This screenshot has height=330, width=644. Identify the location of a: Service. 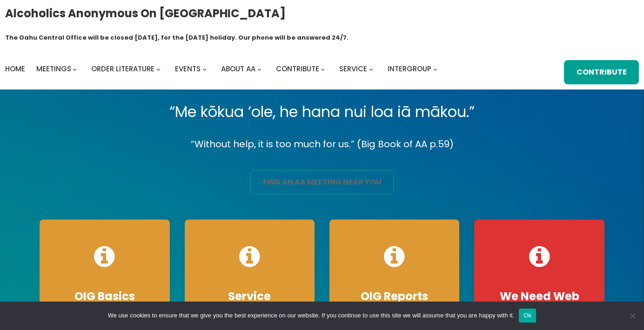
(353, 69).